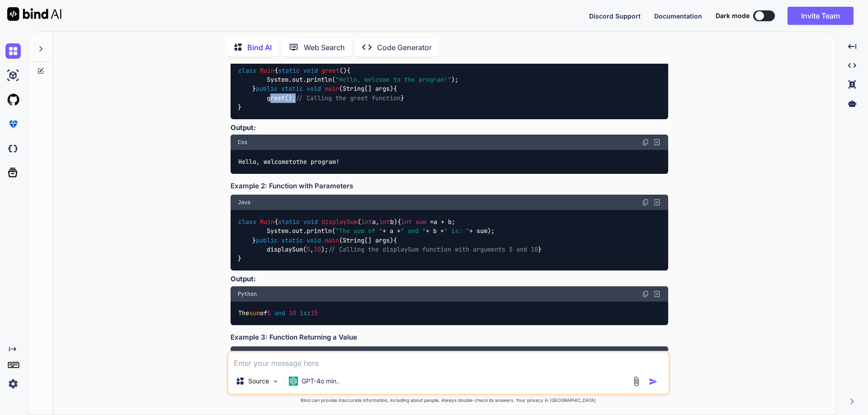 Image resolution: width=868 pixels, height=415 pixels. I want to click on img: attachment, so click(636, 381).